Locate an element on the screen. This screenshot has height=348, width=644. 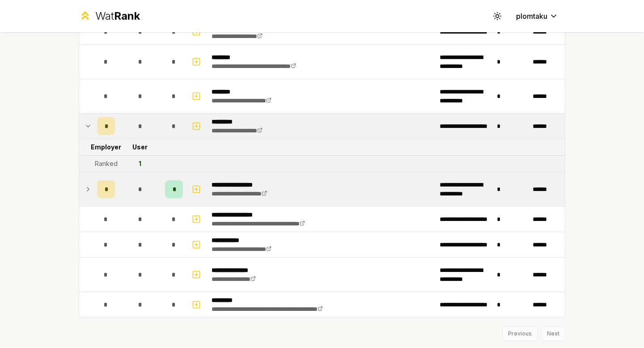
div: 1 is located at coordinates (140, 164).